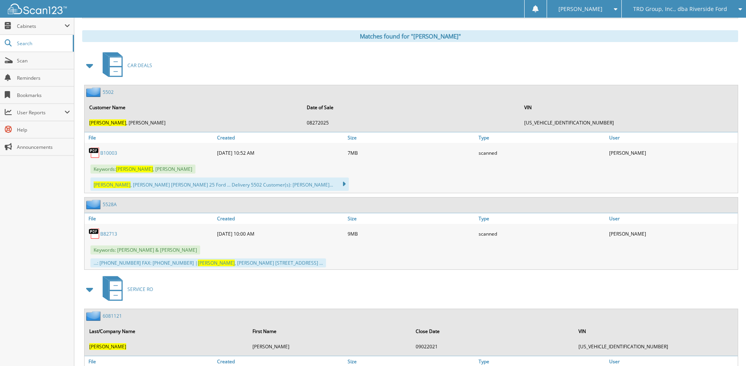  What do you see at coordinates (411, 234) in the screenshot?
I see `div: 9MB` at bounding box center [411, 234].